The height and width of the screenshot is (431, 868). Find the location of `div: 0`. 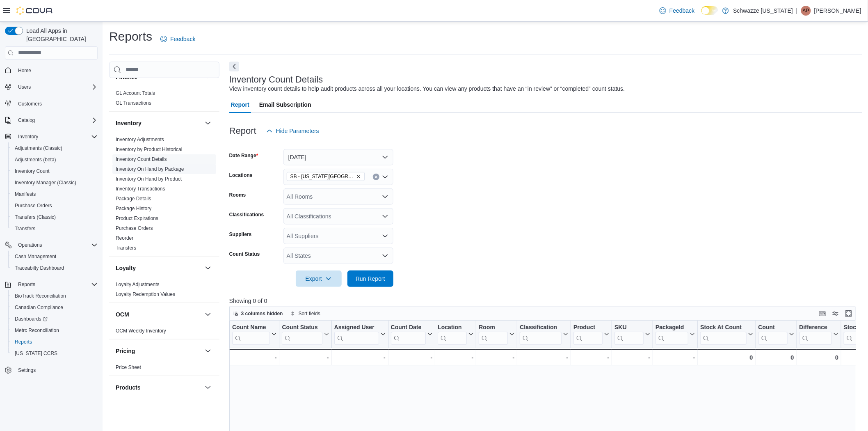

div: 0 is located at coordinates (776, 357).